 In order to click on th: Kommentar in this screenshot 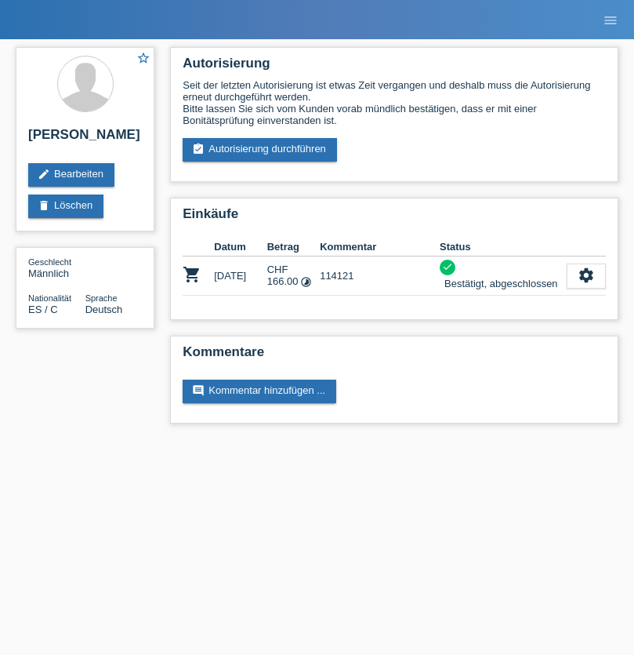, I will do `click(379, 247)`.